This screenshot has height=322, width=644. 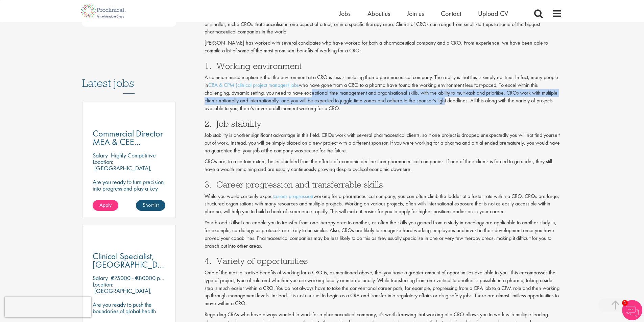 I want to click on a: Join us, so click(x=415, y=13).